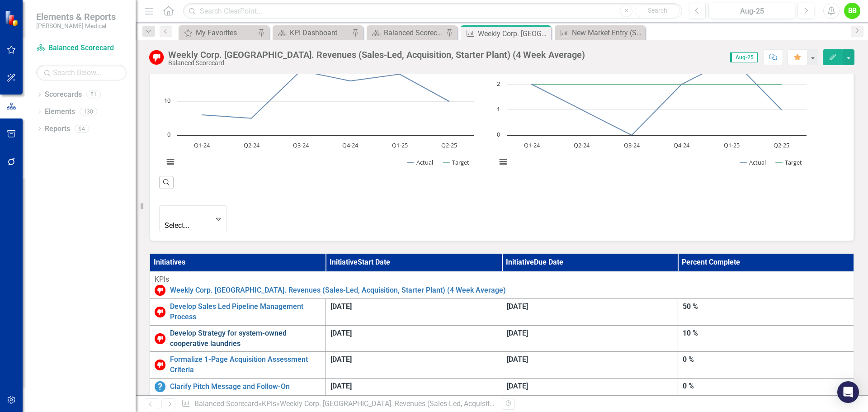  Describe the element at coordinates (181, 226) in the screenshot. I see `div: Select...` at that location.